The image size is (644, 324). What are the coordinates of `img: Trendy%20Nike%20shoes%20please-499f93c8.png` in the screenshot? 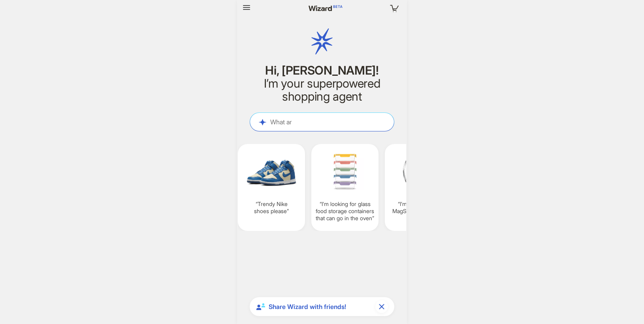 It's located at (271, 171).